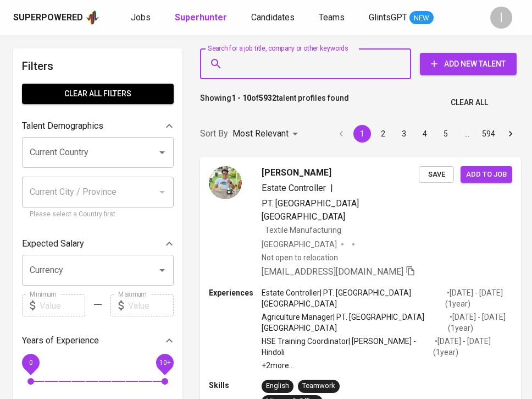  I want to click on span: Clear All, so click(470, 103).